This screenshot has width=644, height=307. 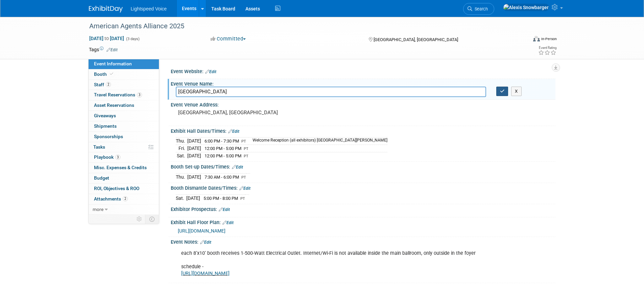 What do you see at coordinates (228, 39) in the screenshot?
I see `button: Committed` at bounding box center [228, 39].